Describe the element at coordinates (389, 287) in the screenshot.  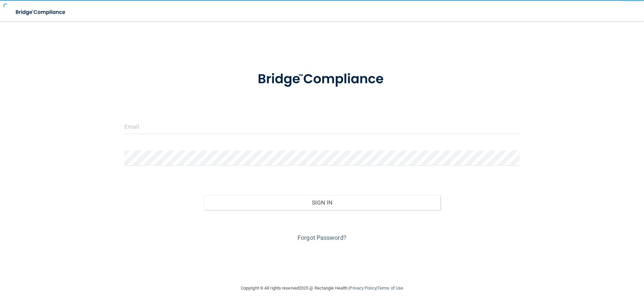
I see `a: Terms of Use` at that location.